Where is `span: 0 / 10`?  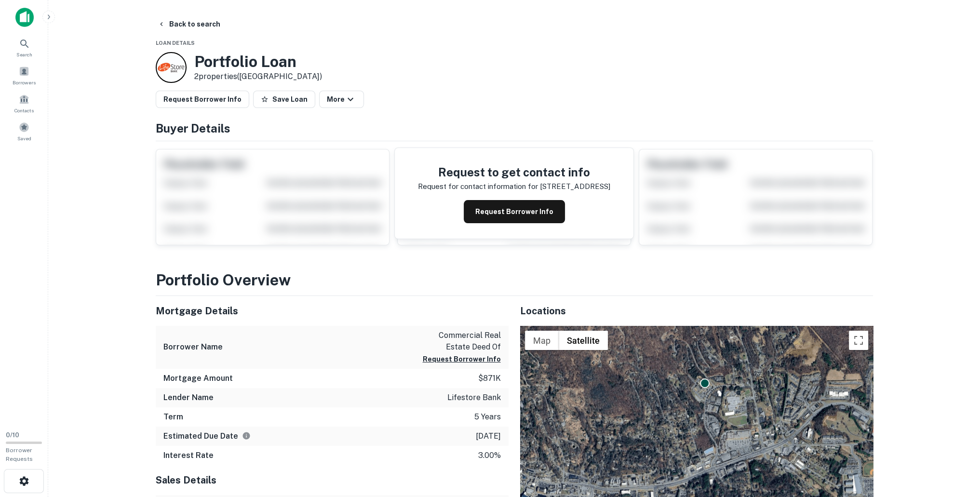
span: 0 / 10 is located at coordinates (13, 435).